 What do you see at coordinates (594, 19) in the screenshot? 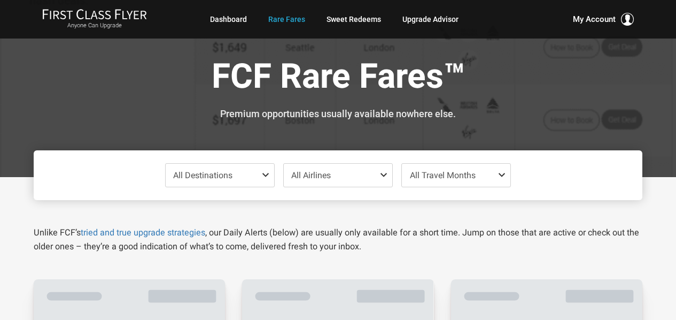
I see `span: My Account` at bounding box center [594, 19].